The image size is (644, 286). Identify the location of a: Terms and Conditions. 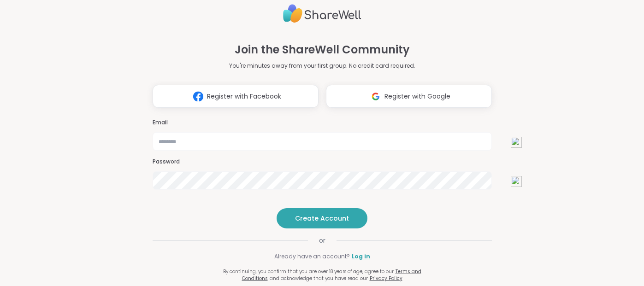
(332, 275).